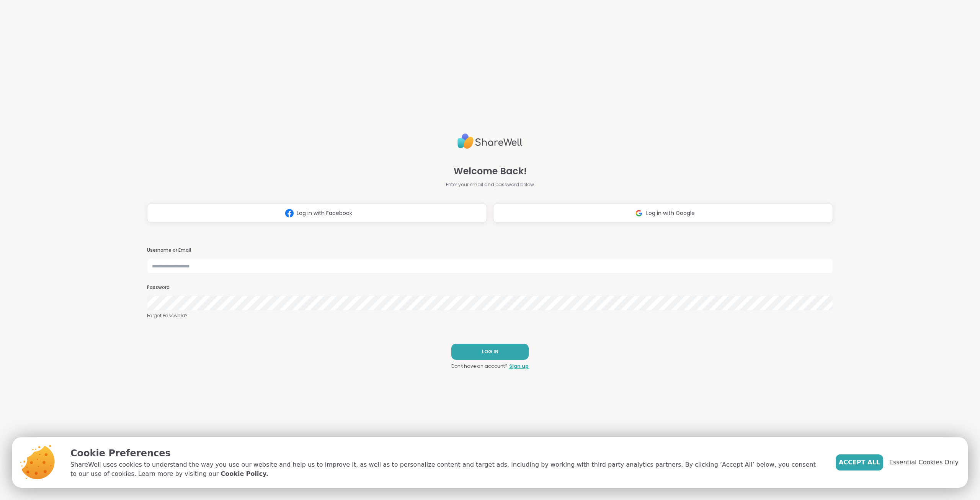 Image resolution: width=980 pixels, height=500 pixels. What do you see at coordinates (479, 366) in the screenshot?
I see `span: Don't have an account?` at bounding box center [479, 366].